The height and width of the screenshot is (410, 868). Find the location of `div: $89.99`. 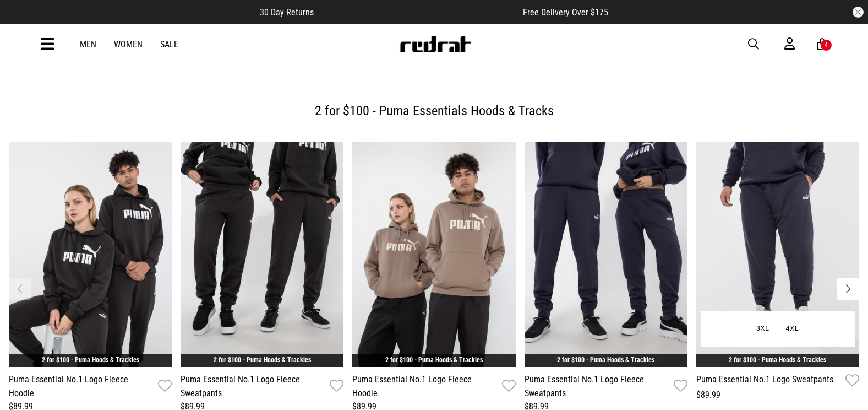

div: $89.99 is located at coordinates (778, 395).